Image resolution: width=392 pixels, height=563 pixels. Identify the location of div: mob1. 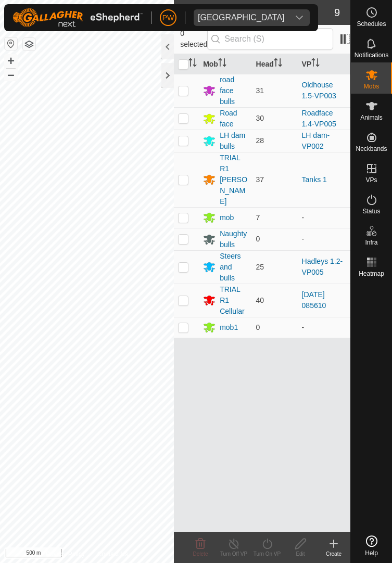
(228, 327).